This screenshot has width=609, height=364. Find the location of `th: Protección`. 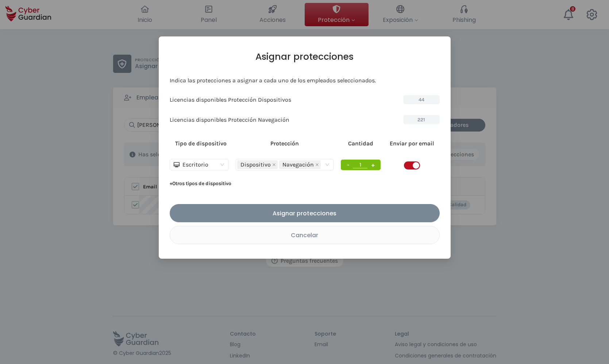

th: Protección is located at coordinates (284, 143).